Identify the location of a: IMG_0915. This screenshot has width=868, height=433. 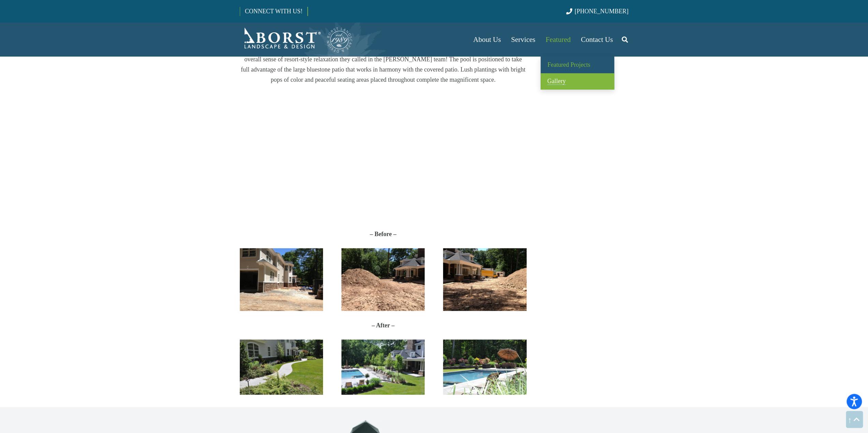
(281, 280).